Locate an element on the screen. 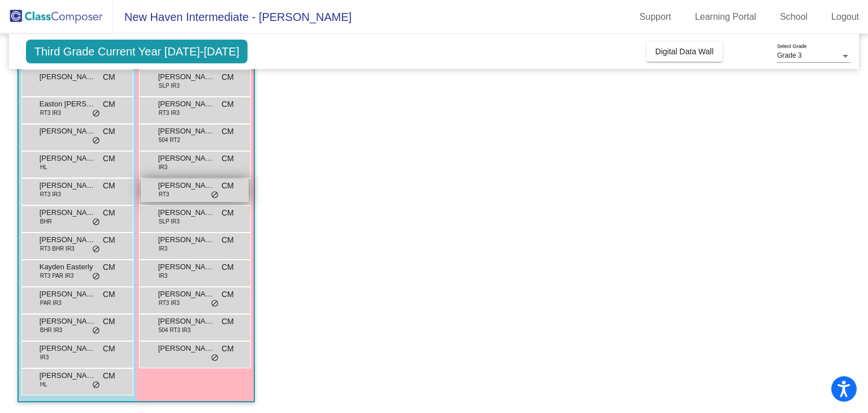  span: 504 RT3 IR3 is located at coordinates (175, 330).